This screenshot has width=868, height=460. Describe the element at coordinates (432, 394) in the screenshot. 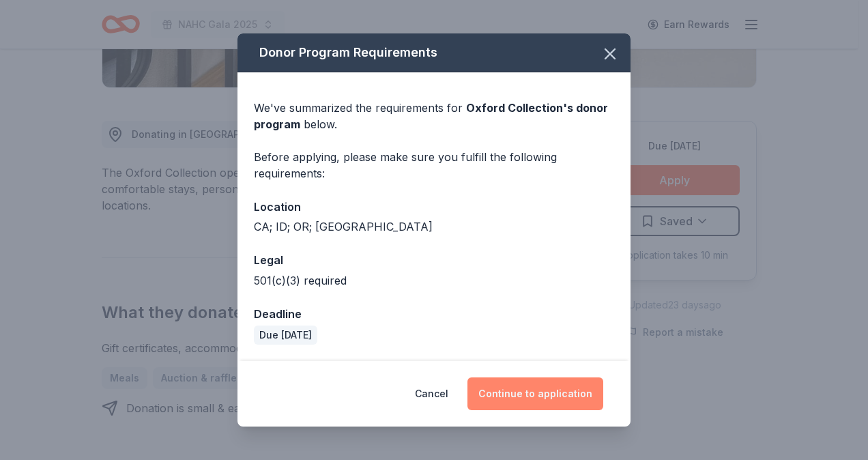

I see `button: Cancel` at that location.